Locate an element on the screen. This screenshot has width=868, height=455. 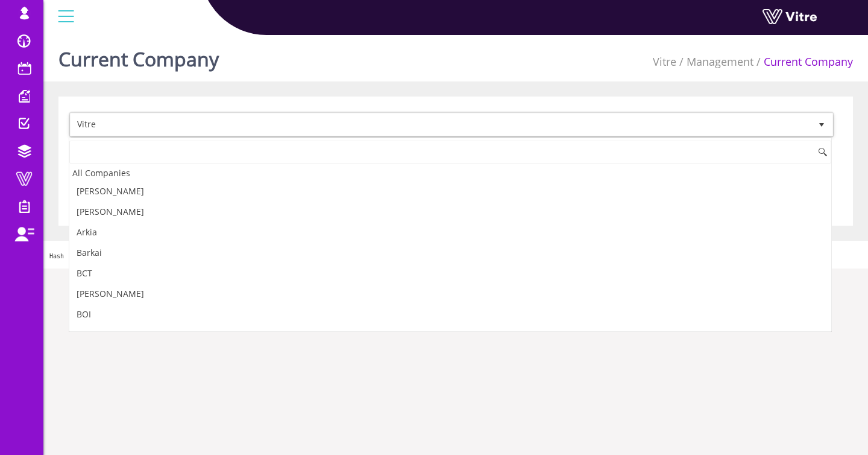
li: Management is located at coordinates (715, 62).